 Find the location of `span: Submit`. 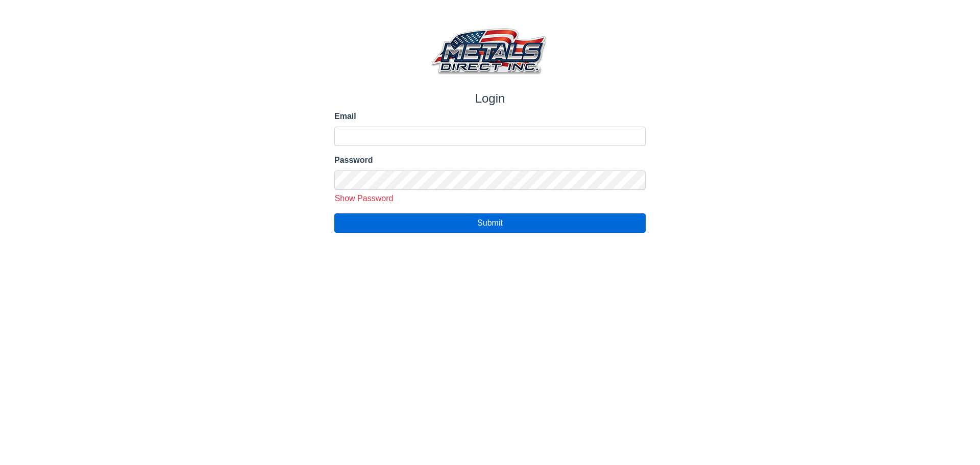

span: Submit is located at coordinates (490, 223).